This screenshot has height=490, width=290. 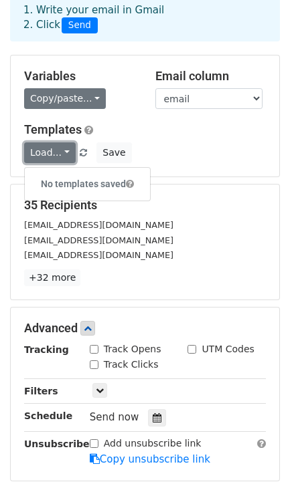 What do you see at coordinates (150, 460) in the screenshot?
I see `a: Copy unsubscribe link` at bounding box center [150, 460].